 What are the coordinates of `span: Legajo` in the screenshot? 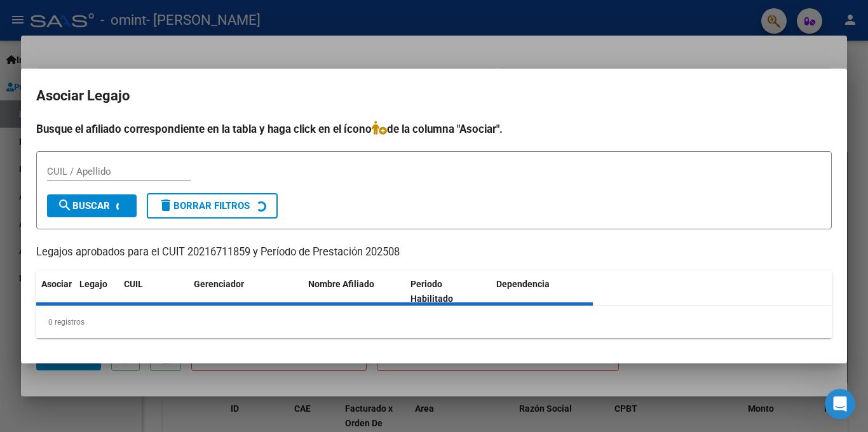 It's located at (93, 284).